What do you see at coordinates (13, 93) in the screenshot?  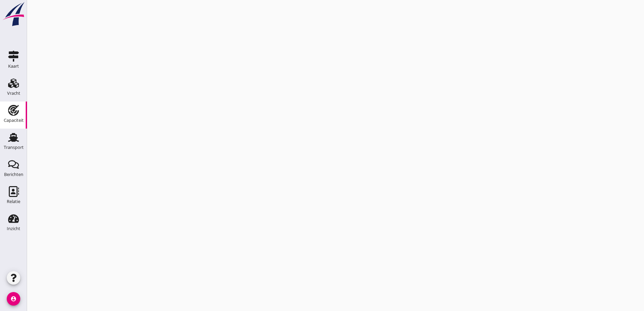 I see `div: Vracht` at bounding box center [13, 93].